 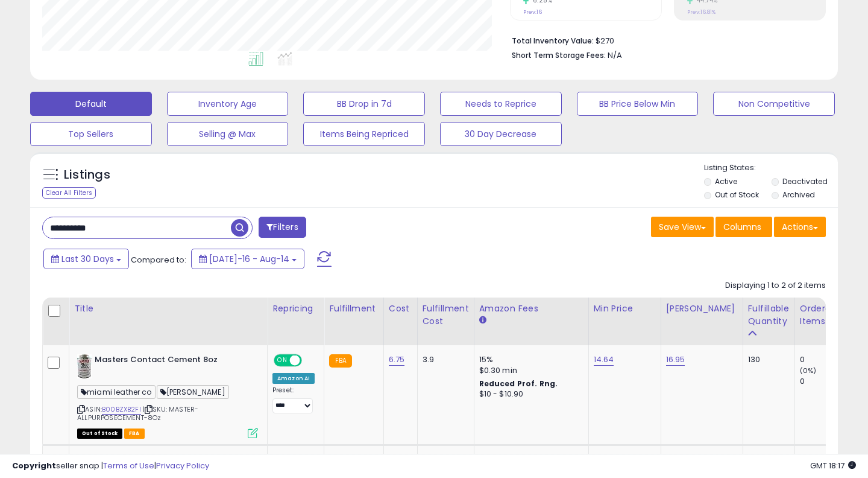 I want to click on small: Prev: 16, so click(x=532, y=12).